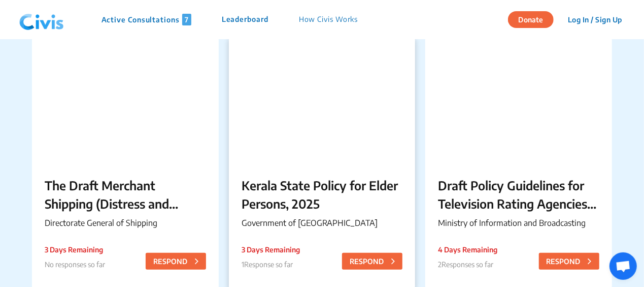 The width and height of the screenshot is (644, 287). Describe the element at coordinates (322, 194) in the screenshot. I see `p: Kerala State Policy for Elder Persons, 2025` at that location.